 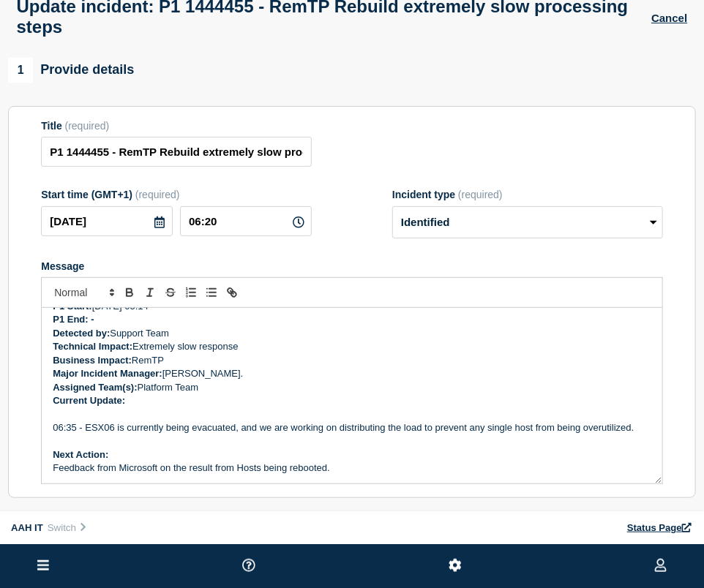 I want to click on strong: Major Incident Manager:, so click(x=107, y=373).